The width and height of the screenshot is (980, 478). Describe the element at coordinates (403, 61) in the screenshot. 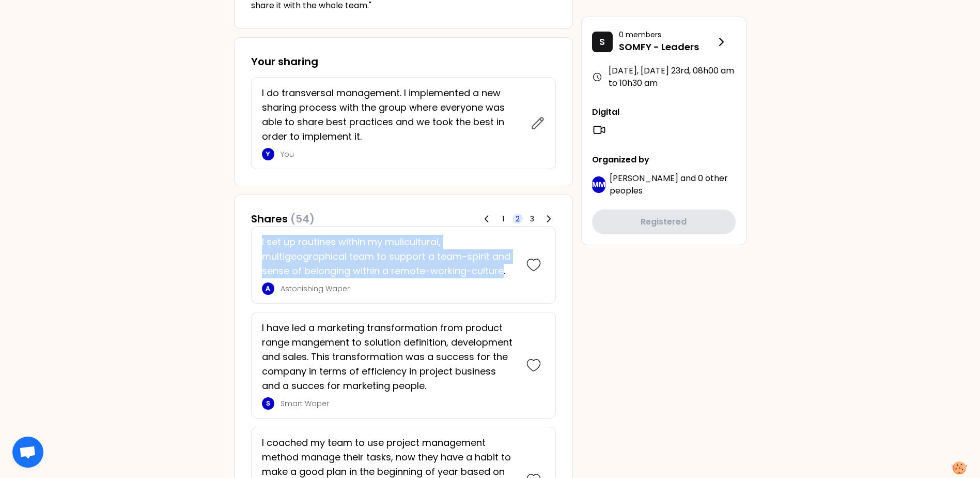

I see `h3: Your sharing` at that location.